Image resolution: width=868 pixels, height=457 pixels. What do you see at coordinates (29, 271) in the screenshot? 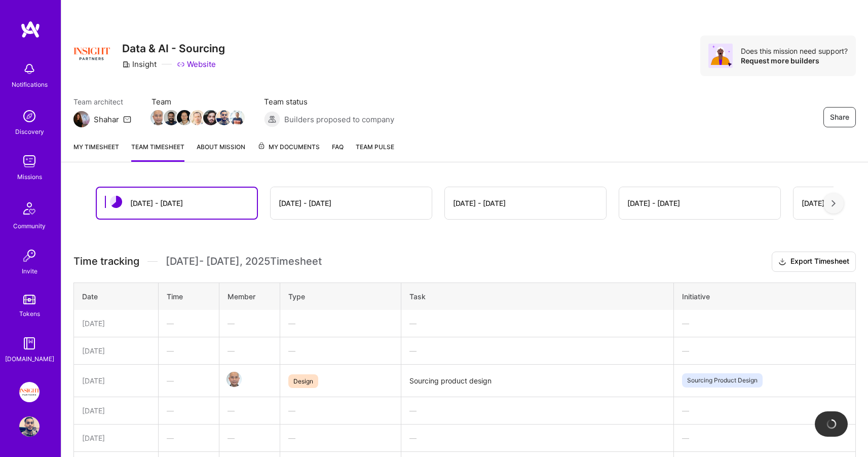
I see `div: Invite` at bounding box center [29, 271].